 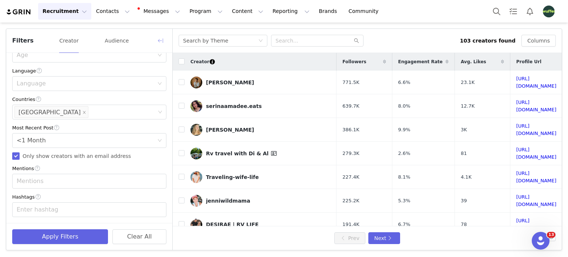 I want to click on a: serinaamadee.eats, so click(x=260, y=106).